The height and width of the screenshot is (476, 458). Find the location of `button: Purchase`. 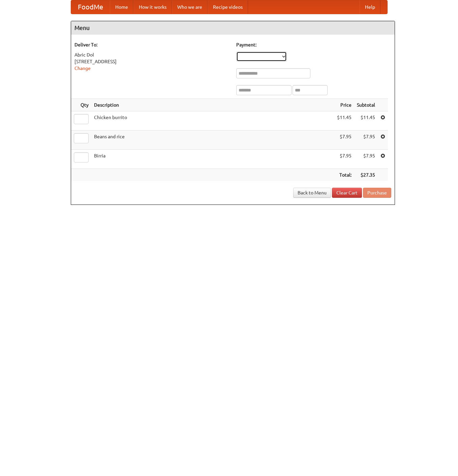

button: Purchase is located at coordinates (377, 193).